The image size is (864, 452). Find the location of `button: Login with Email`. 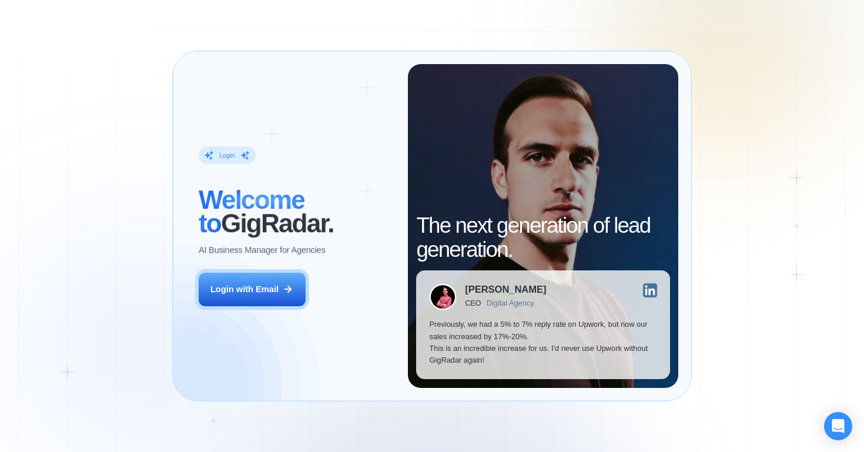

button: Login with Email is located at coordinates (252, 289).